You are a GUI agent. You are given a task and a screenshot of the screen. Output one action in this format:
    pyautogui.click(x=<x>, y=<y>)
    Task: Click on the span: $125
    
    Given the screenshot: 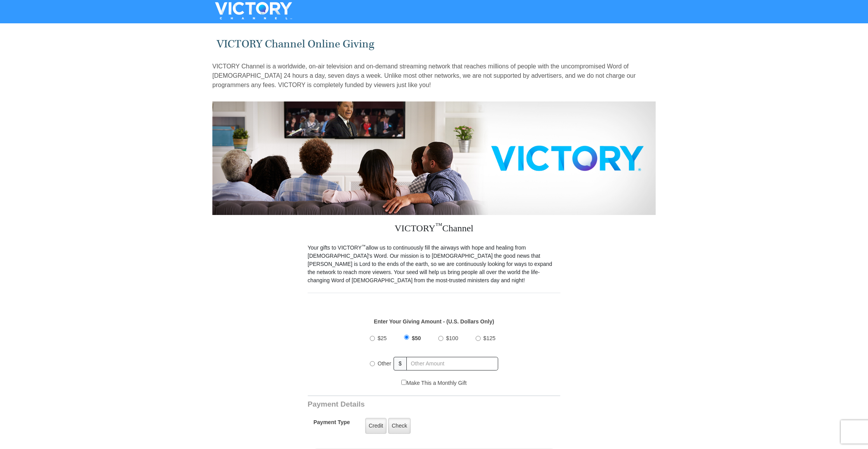 What is the action you would take?
    pyautogui.click(x=490, y=339)
    